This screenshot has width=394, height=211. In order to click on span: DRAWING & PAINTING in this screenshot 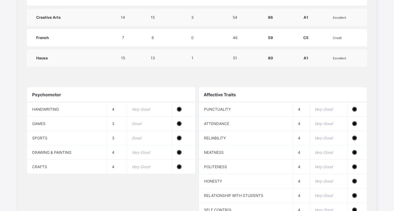, I will do `click(52, 152)`.